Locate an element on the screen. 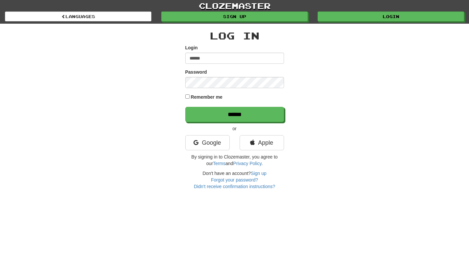 The width and height of the screenshot is (469, 268). label: Password is located at coordinates (196, 72).